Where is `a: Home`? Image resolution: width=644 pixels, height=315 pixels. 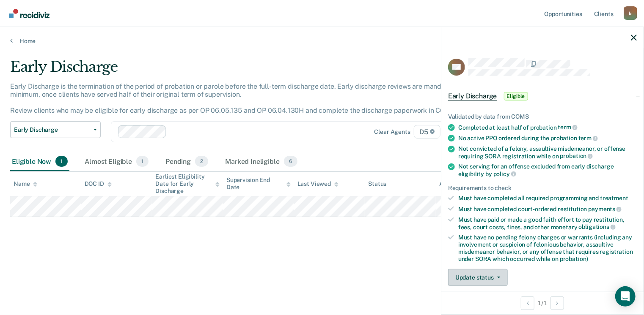 a: Home is located at coordinates (322, 41).